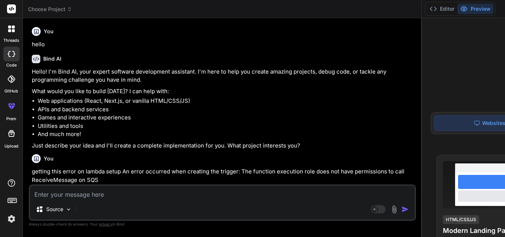  What do you see at coordinates (475, 9) in the screenshot?
I see `button: Preview` at bounding box center [475, 9].